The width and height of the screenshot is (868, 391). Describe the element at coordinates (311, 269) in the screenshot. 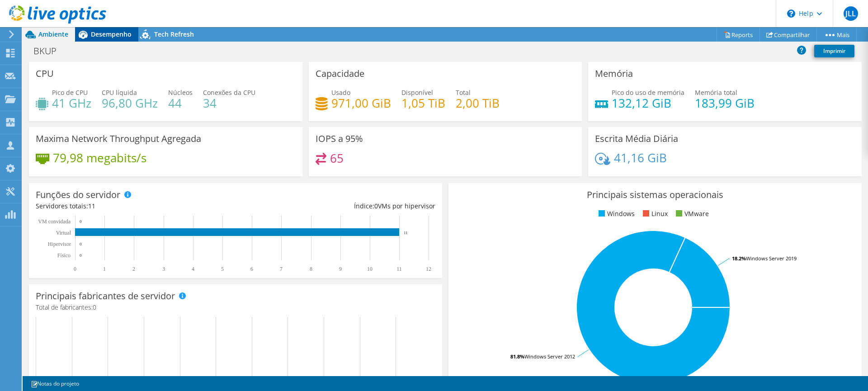

I see `text: 8` at that location.